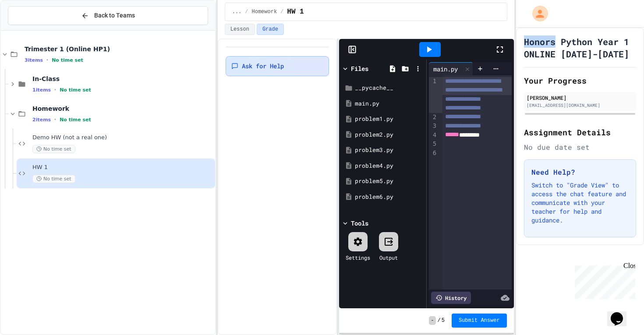 The height and width of the screenshot is (335, 644). What do you see at coordinates (537, 14) in the screenshot?
I see `div: My Account` at bounding box center [537, 14].